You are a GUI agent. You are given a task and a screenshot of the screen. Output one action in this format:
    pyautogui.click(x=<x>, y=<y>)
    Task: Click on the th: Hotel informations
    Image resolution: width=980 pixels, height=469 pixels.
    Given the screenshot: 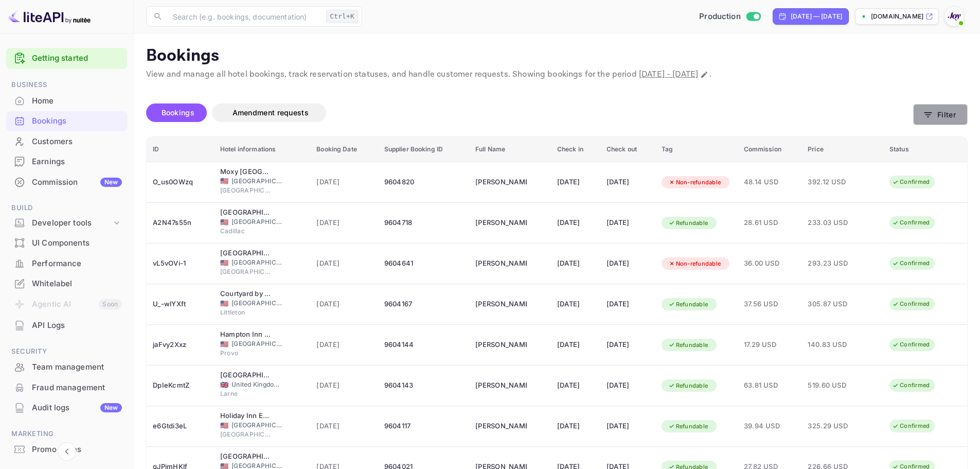 What is the action you would take?
    pyautogui.click(x=261, y=149)
    